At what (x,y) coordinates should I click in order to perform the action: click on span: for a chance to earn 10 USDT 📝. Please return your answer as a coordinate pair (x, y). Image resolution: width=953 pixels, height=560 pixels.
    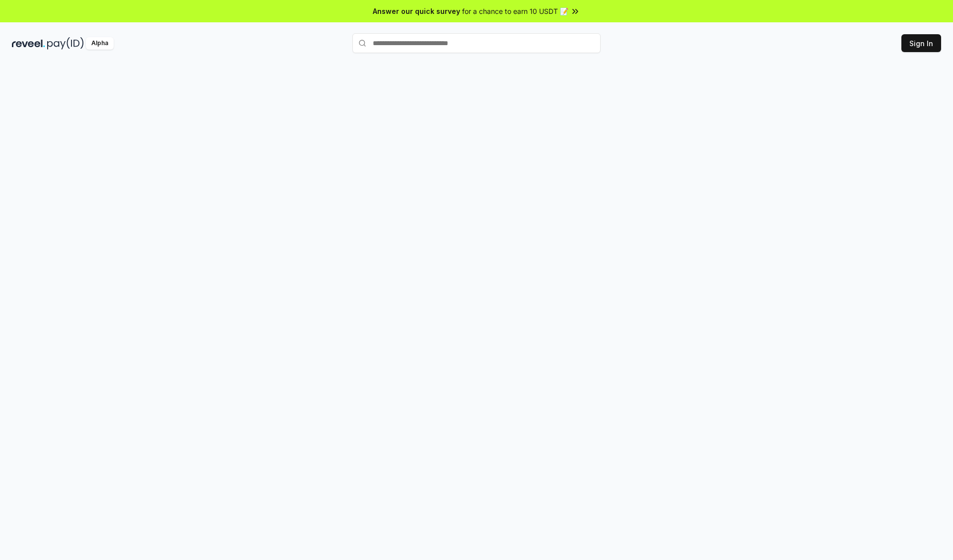
    Looking at the image, I should click on (515, 11).